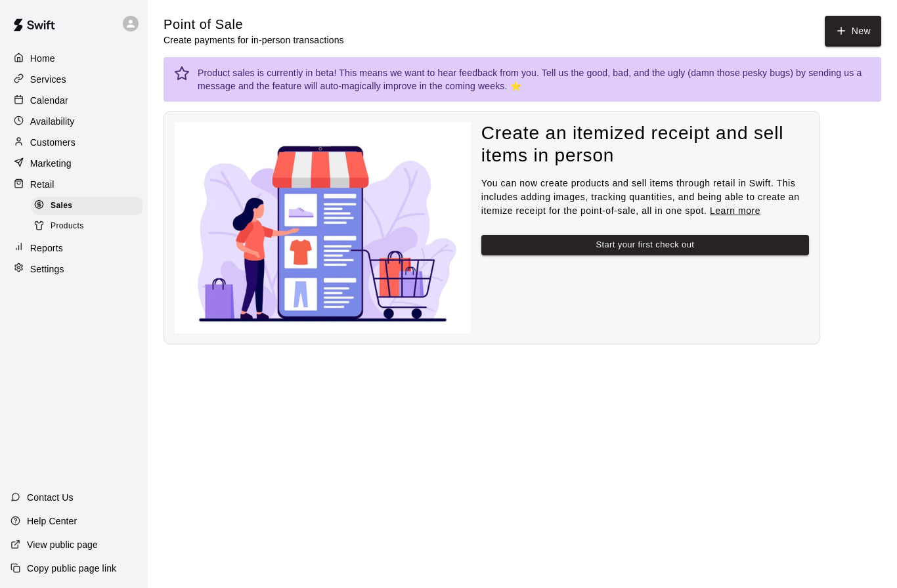 The image size is (897, 588). I want to click on p: Marketing, so click(50, 163).